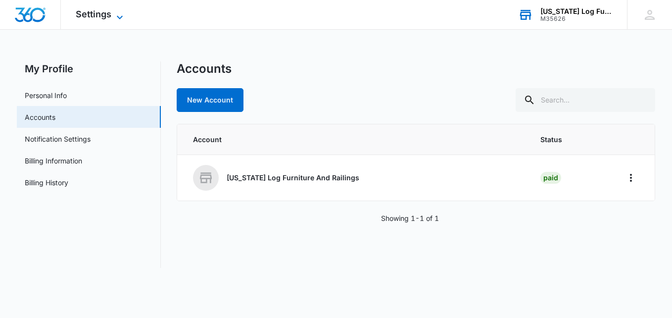 The width and height of the screenshot is (672, 318). Describe the element at coordinates (355, 139) in the screenshot. I see `span: Account` at that location.